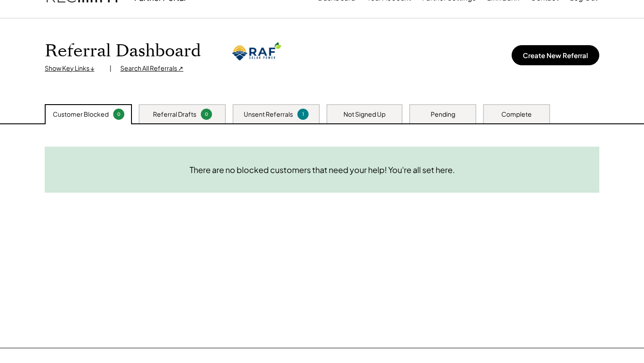 This screenshot has height=363, width=644. What do you see at coordinates (268, 115) in the screenshot?
I see `div: Unsent Referrals` at bounding box center [268, 115].